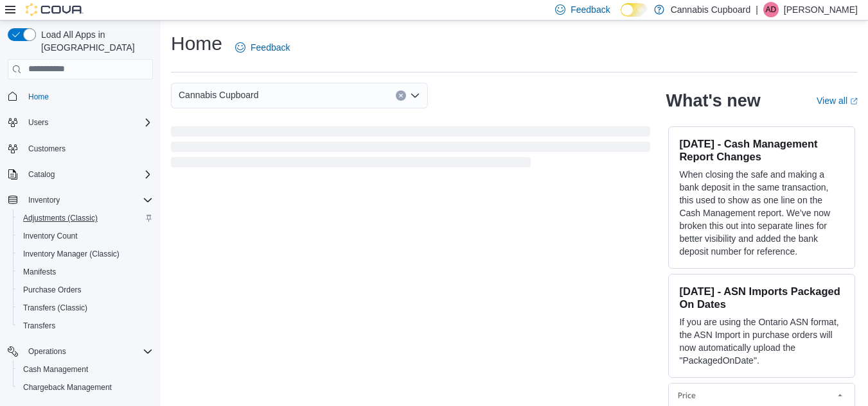  I want to click on a: Purchase Orders, so click(52, 290).